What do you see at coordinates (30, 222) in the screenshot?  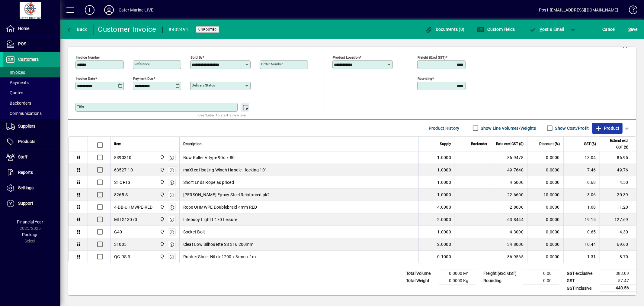 I see `span: Financial Year` at bounding box center [30, 222].